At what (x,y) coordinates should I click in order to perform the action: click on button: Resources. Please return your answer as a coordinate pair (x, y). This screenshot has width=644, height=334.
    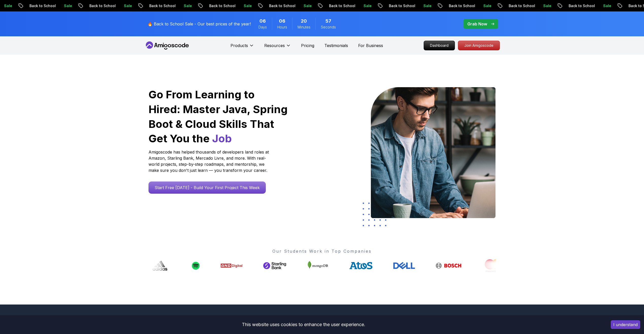
    Looking at the image, I should click on (278, 47).